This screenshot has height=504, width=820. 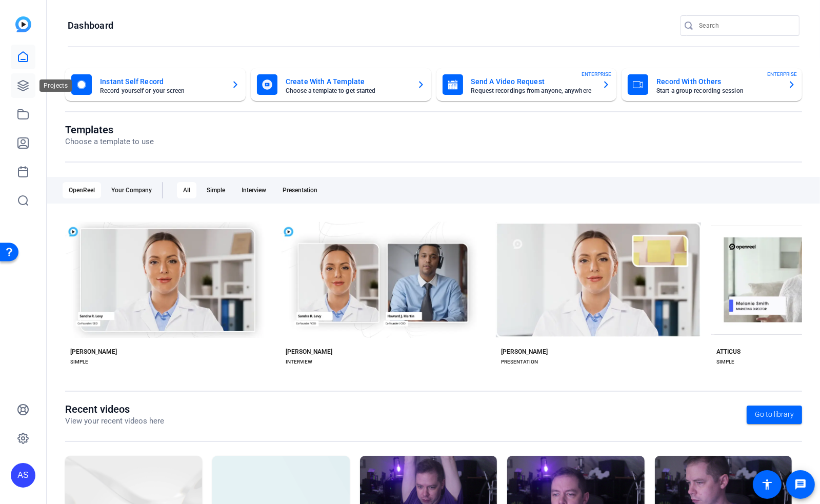 What do you see at coordinates (718, 91) in the screenshot?
I see `mat-card-subtitle: Start a group recording session` at bounding box center [718, 91].